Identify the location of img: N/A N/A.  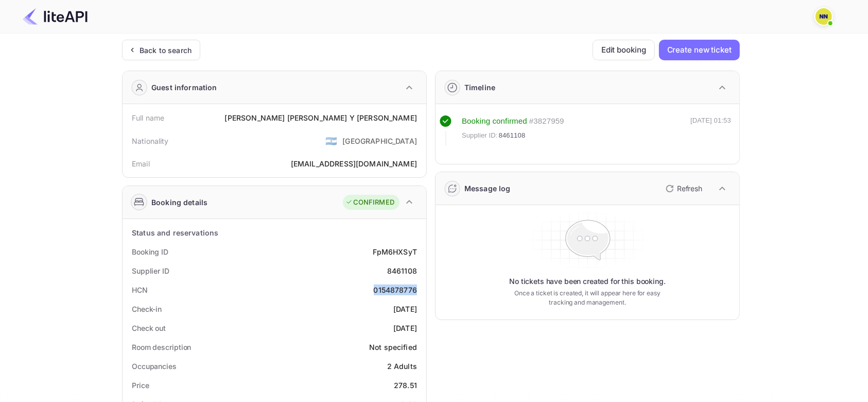
(824, 16).